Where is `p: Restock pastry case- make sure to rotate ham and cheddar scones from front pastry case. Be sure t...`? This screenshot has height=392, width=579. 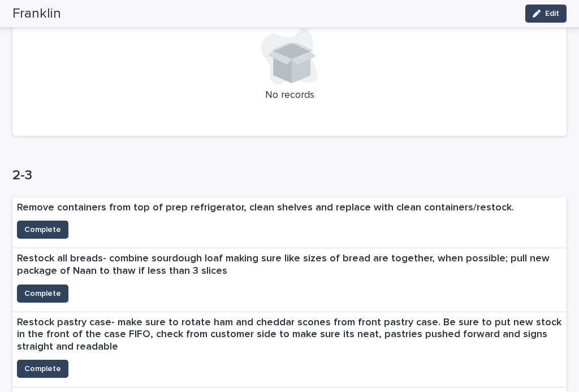
p: Restock pastry case- make sure to rotate ham and cheddar scones from front pastry case. Be sure t... is located at coordinates (290, 335).